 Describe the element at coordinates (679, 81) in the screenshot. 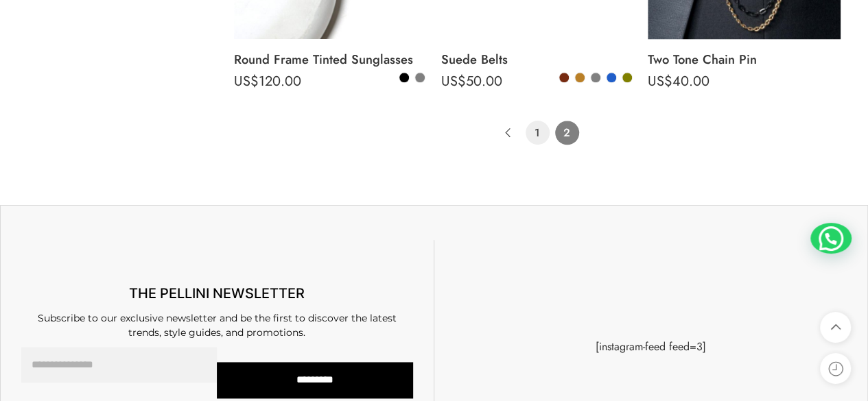

I see `bdi: 40.00` at that location.